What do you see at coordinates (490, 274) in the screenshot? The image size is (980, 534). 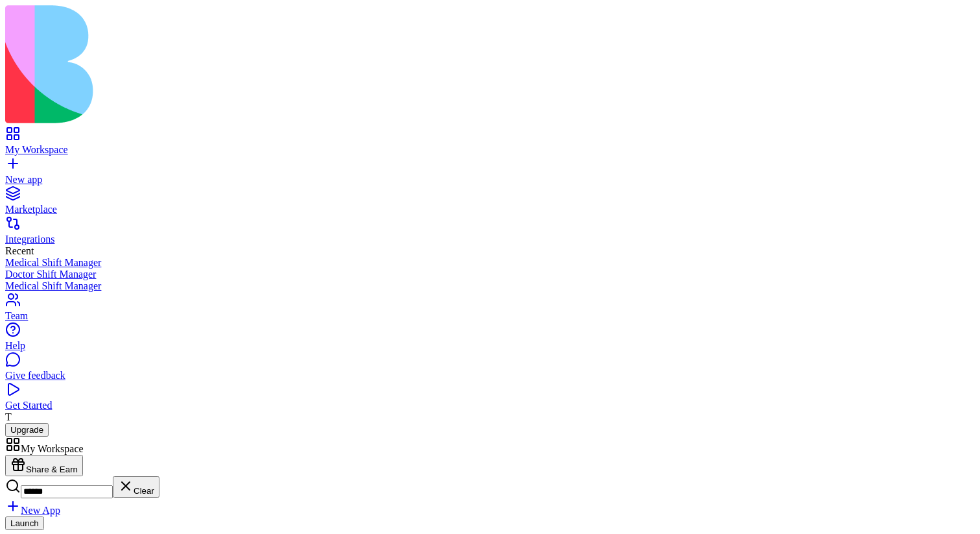 I see `a: Doctor Shift Manager` at bounding box center [490, 274].